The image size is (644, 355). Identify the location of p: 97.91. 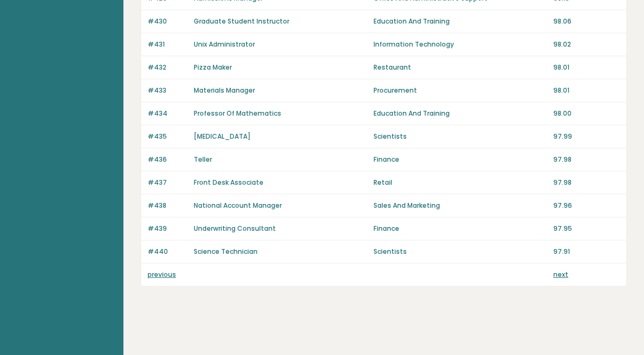
(586, 252).